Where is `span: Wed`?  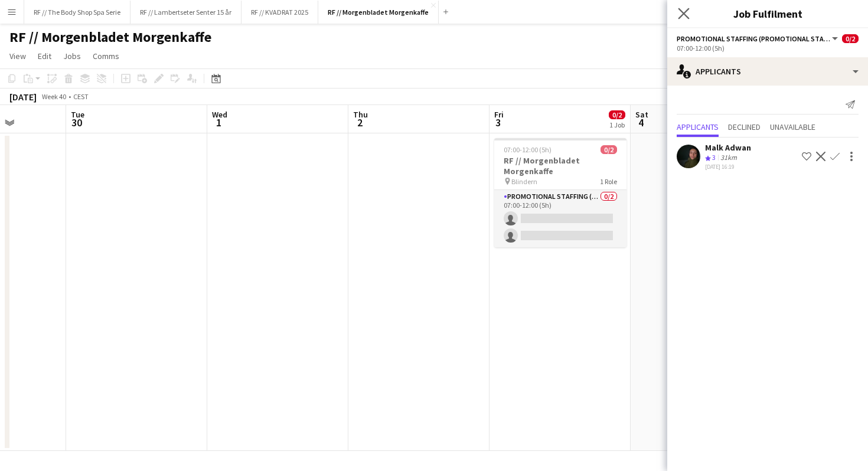 span: Wed is located at coordinates (219, 114).